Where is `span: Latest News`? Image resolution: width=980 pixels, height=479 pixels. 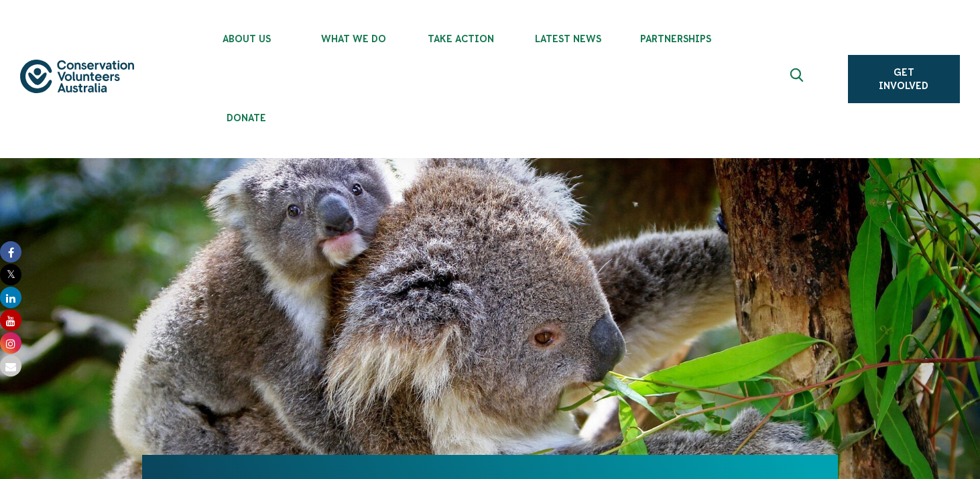
span: Latest News is located at coordinates (568, 39).